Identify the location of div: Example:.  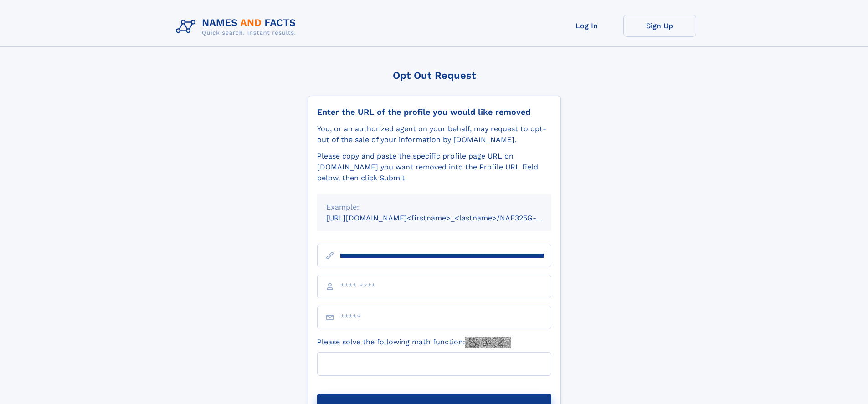
(434, 207).